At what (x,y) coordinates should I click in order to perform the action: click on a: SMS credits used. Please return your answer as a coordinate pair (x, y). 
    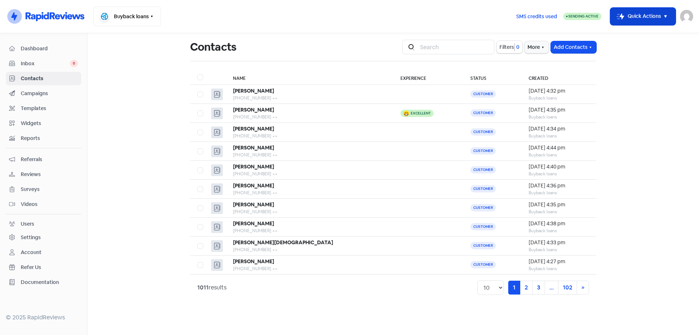
    Looking at the image, I should click on (537, 16).